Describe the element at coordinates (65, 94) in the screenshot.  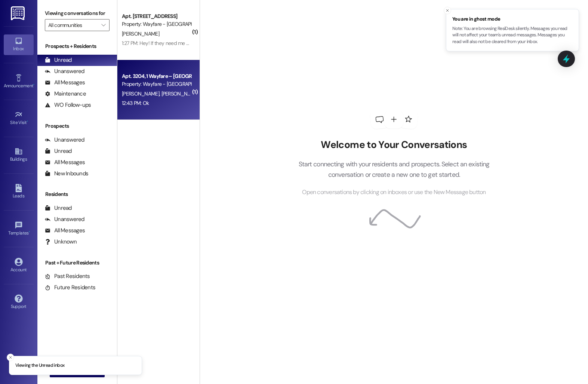
I see `div: Maintenance` at that location.